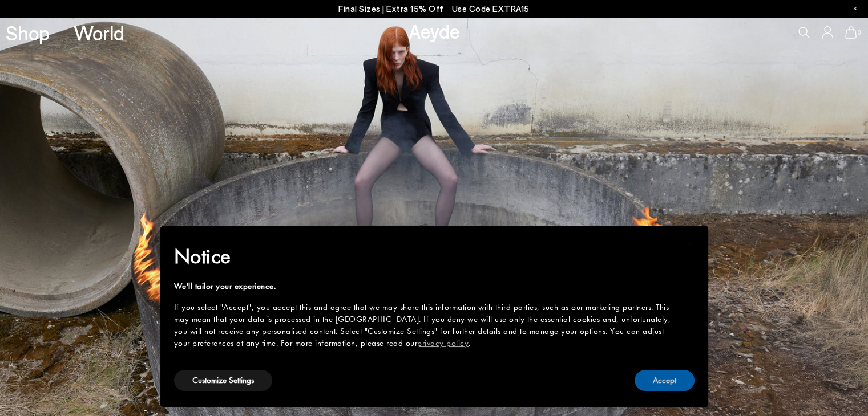 The image size is (868, 416). What do you see at coordinates (223, 380) in the screenshot?
I see `button: Customize Settings` at bounding box center [223, 380].